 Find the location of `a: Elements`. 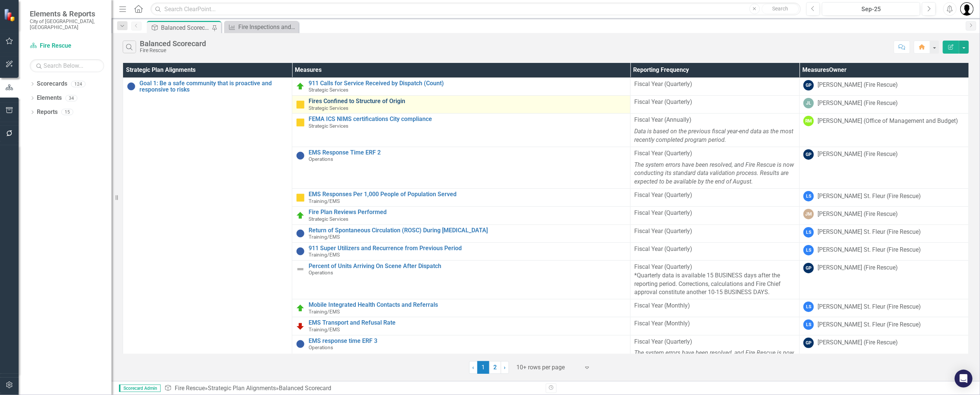

a: Elements is located at coordinates (49, 98).